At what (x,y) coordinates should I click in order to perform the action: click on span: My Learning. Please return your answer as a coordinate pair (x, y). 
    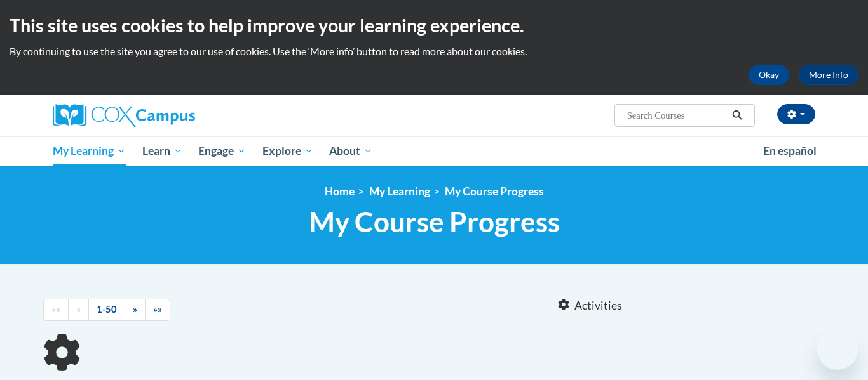
    Looking at the image, I should click on (89, 151).